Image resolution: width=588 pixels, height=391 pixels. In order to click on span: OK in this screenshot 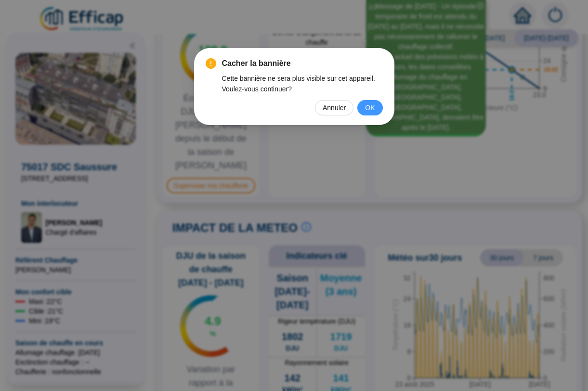, I will do `click(370, 108)`.